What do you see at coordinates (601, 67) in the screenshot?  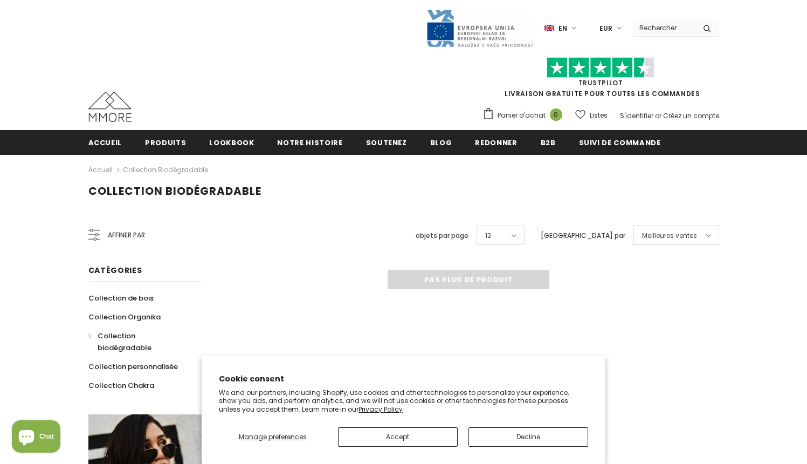 I see `img: Faites confiance aux étoiles pilotes` at bounding box center [601, 67].